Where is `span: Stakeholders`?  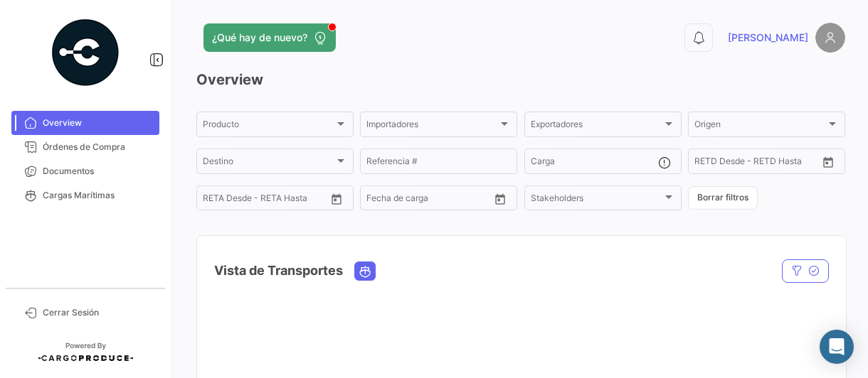 span: Stakeholders is located at coordinates (596, 201).